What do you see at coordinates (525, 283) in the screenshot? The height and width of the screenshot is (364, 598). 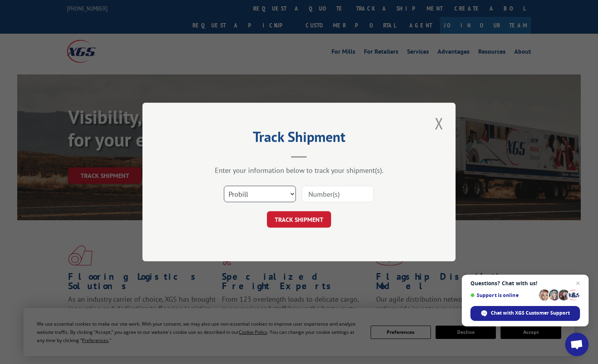 I see `span: Questions? Chat with us!` at bounding box center [525, 283].